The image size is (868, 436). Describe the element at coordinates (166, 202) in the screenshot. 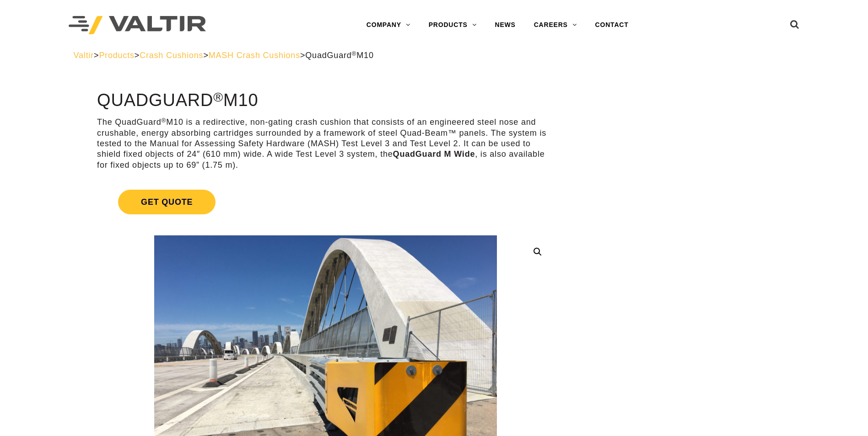

I see `span: Get Quote` at that location.